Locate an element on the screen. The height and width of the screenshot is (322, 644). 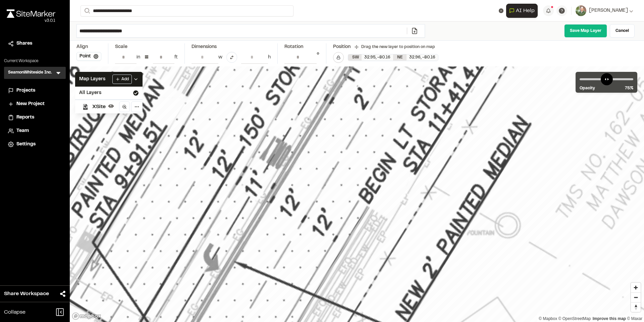
a: Map feedback is located at coordinates (609, 319).